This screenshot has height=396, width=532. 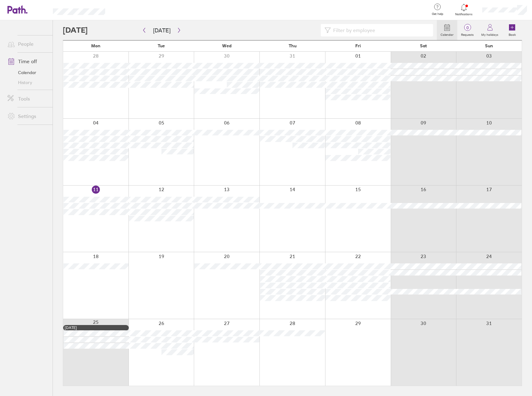 I want to click on label: Calendar, so click(x=447, y=34).